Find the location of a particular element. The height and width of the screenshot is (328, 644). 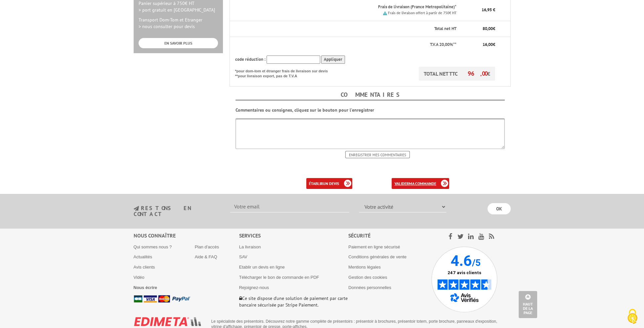

a: Paiement en ligne sécurisé is located at coordinates (374, 247).